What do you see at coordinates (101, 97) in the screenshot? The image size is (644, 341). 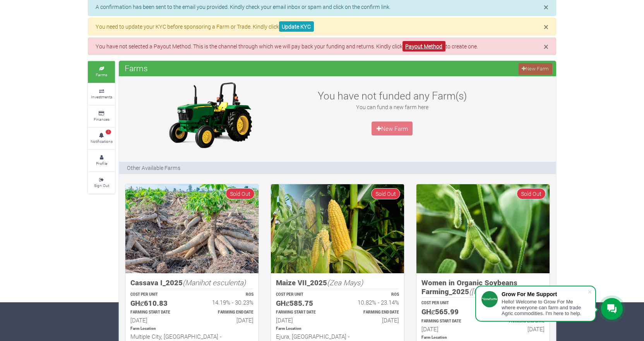 I see `small: Investments` at bounding box center [101, 97].